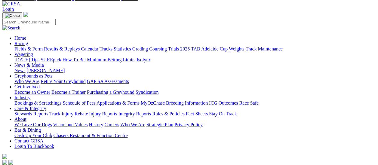  What do you see at coordinates (29, 49) in the screenshot?
I see `a: Fields & Form` at bounding box center [29, 49].